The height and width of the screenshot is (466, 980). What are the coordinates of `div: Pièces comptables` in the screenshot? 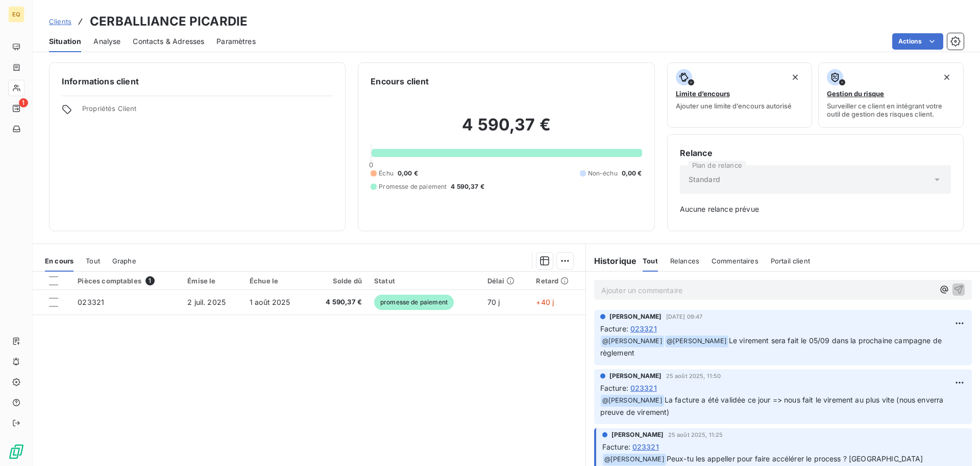 It's located at (126, 280).